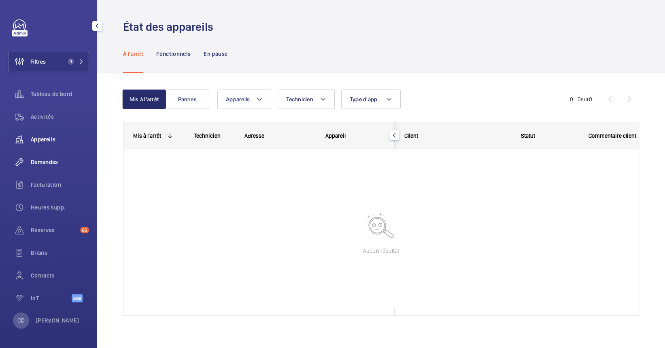  What do you see at coordinates (71, 62) in the screenshot?
I see `span: 1` at bounding box center [71, 62].